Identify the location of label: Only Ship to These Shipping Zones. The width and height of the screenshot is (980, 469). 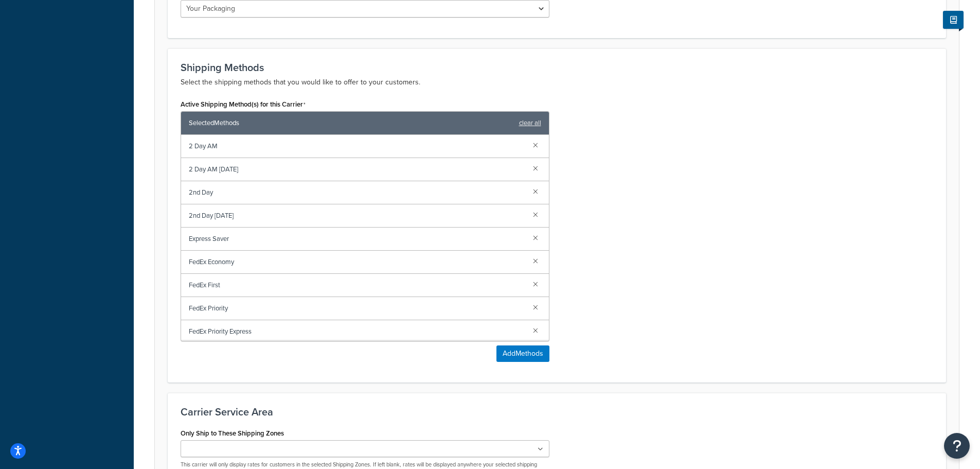
(232, 433).